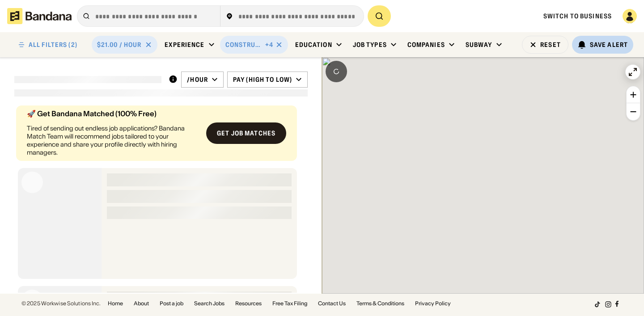 The image size is (644, 316). What do you see at coordinates (53, 45) in the screenshot?
I see `div: ALL FILTERS (2)` at bounding box center [53, 45].